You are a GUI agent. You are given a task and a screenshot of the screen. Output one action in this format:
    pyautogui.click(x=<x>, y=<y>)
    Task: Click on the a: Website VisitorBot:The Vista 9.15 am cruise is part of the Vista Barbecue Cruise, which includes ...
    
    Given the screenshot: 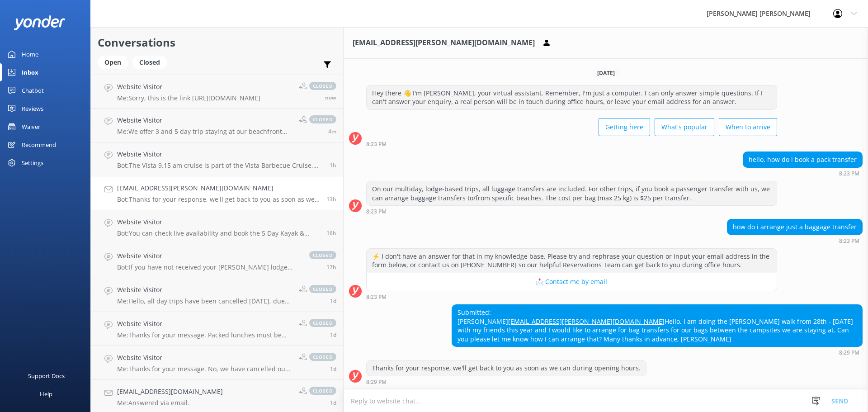 What is the action you would take?
    pyautogui.click(x=217, y=159)
    